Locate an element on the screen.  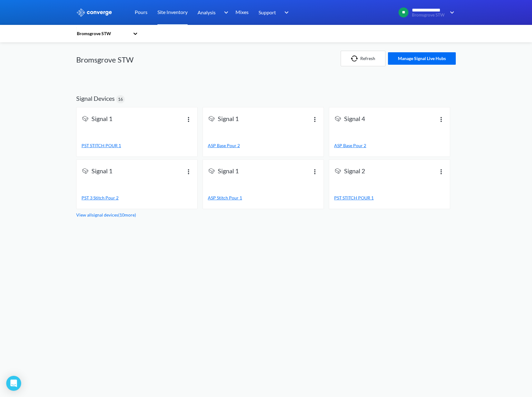
div: Bromsgrove STW is located at coordinates (103, 34).